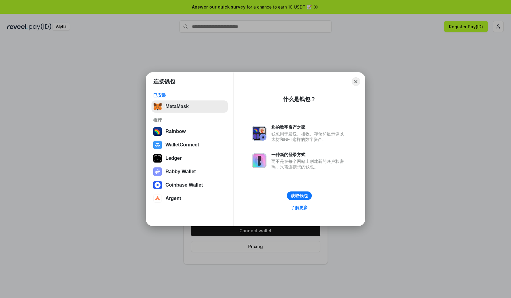 This screenshot has height=298, width=511. What do you see at coordinates (158, 158) in the screenshot?
I see `img: svg+xml,%3Csvg%20xmlns%3D%22http%3A%2F%2Fwww.w3.org%2F2000%2Fsvg%22%20width%3D%2228%22%20height%3...` at bounding box center [158, 158].